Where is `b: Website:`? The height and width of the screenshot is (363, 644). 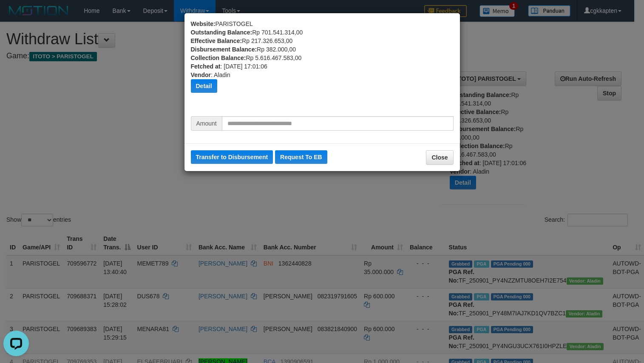
b: Website: is located at coordinates (203, 24).